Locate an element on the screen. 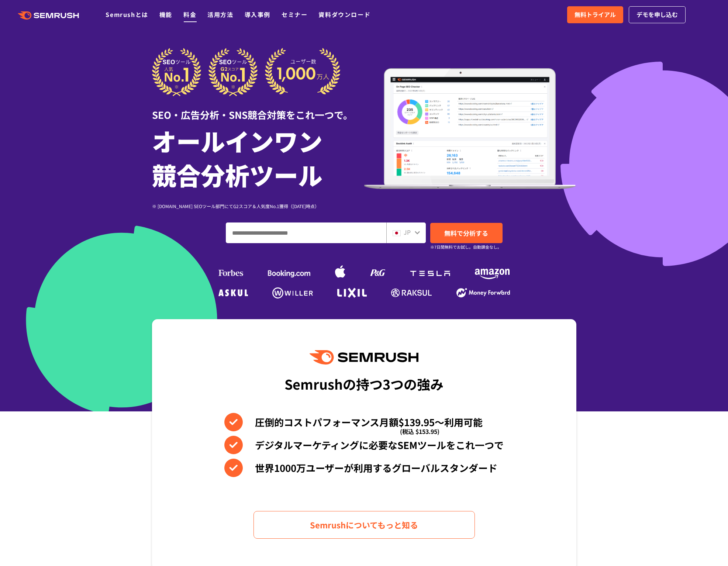  a: セミナー is located at coordinates (295, 14).